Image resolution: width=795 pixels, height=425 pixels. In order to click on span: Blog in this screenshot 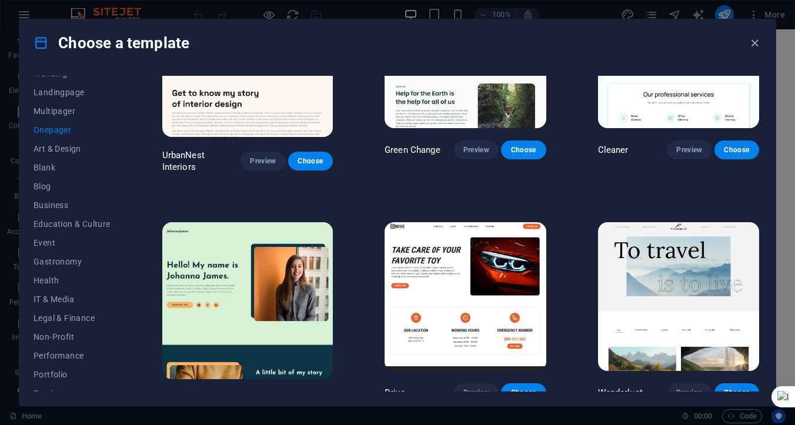, I will do `click(72, 186)`.